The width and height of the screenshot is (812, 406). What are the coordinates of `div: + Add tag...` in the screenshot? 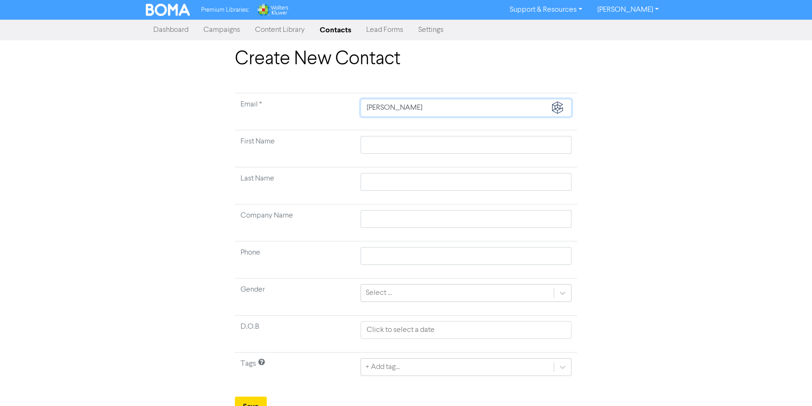 It's located at (382, 367).